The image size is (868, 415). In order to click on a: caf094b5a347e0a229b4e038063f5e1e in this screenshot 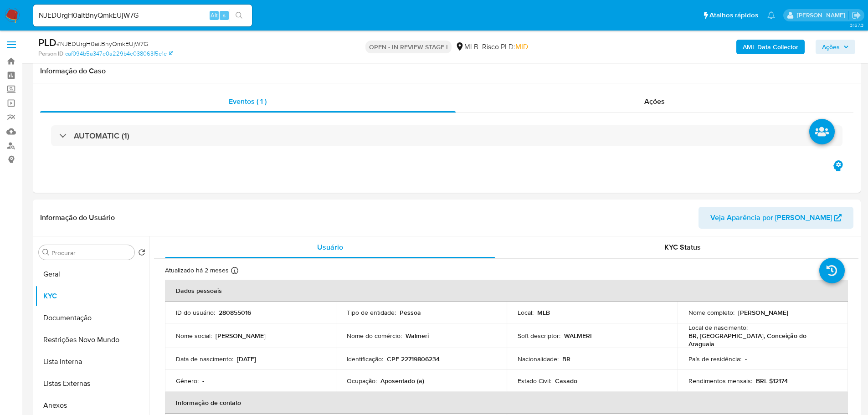, I will do `click(119, 54)`.